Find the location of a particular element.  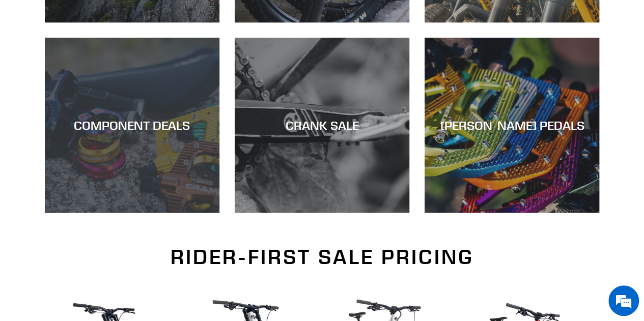

div: COMPONENT DEALS is located at coordinates (132, 125).